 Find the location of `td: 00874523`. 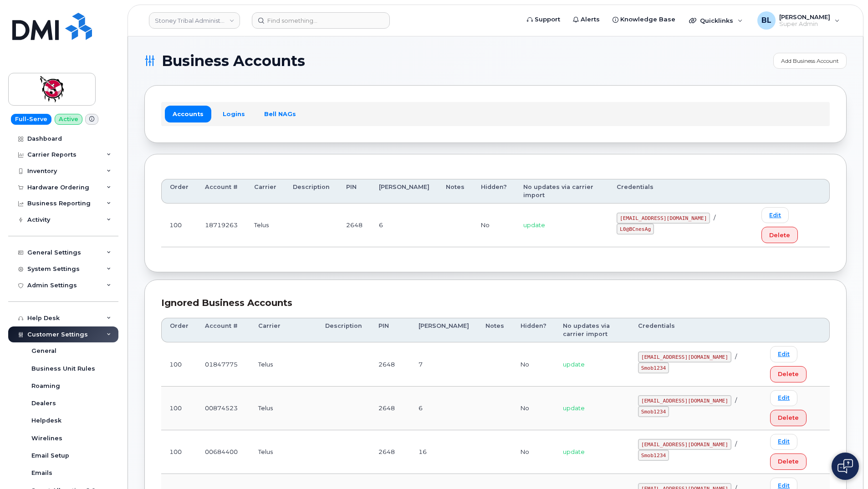

td: 00874523 is located at coordinates (223, 409).